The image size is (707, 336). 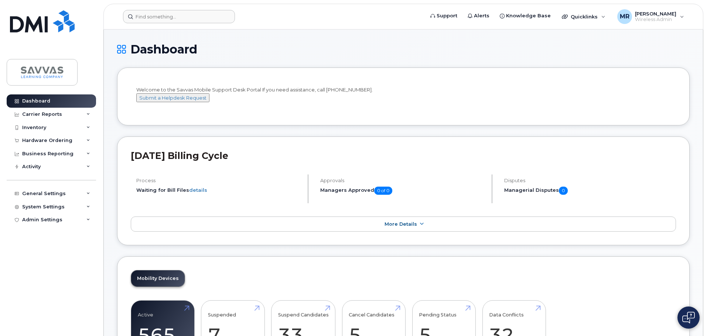 I want to click on img: Open chat, so click(x=688, y=318).